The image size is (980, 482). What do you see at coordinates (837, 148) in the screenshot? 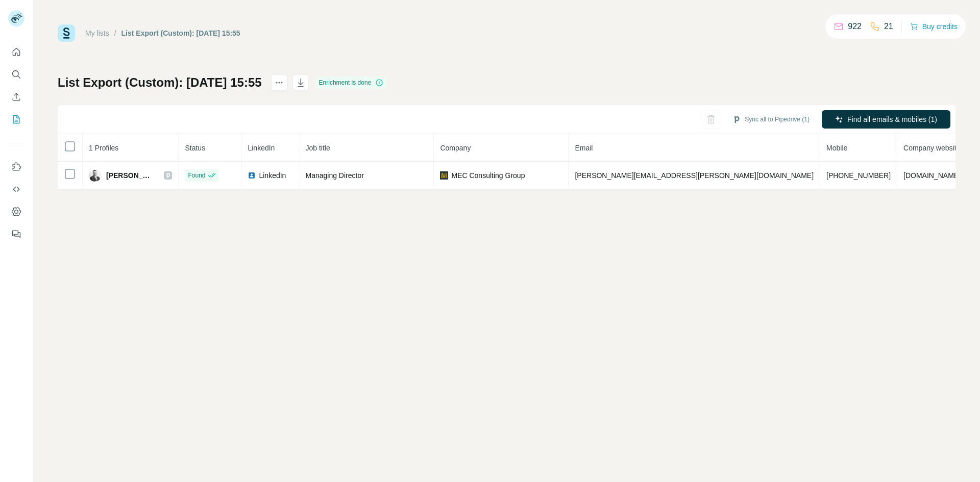
I see `span: Mobile` at bounding box center [837, 148].